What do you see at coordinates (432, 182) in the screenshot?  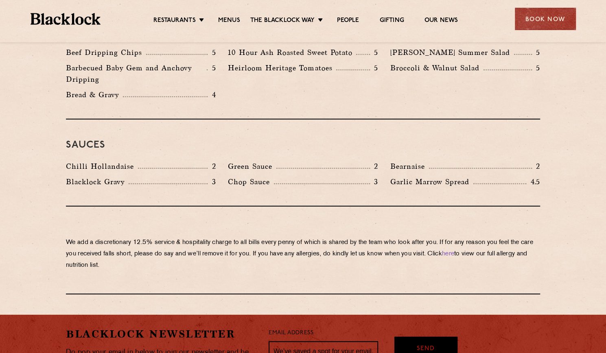 I see `p: Garlic Marrow Spread` at bounding box center [432, 182].